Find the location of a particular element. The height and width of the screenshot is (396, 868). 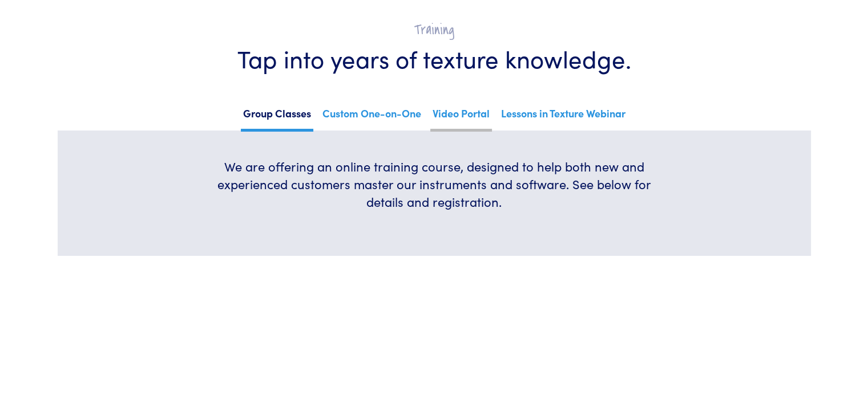

h1: Tap into years of texture knowledge. is located at coordinates (434, 58).